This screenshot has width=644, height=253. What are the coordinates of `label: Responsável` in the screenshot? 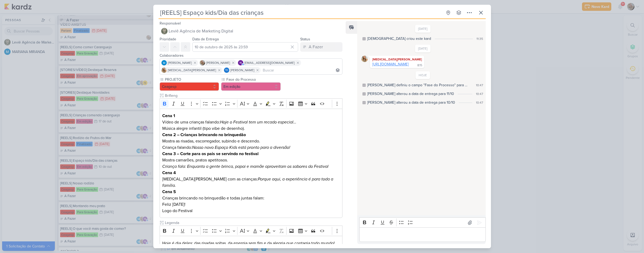 It's located at (170, 23).